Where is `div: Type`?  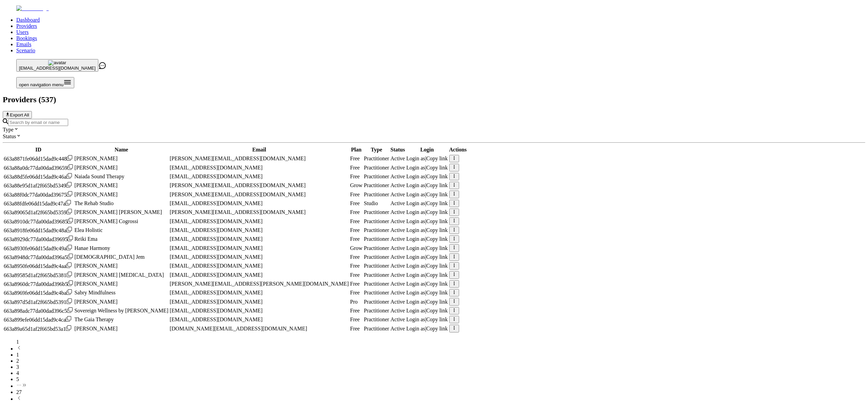
div: Type is located at coordinates (434, 129).